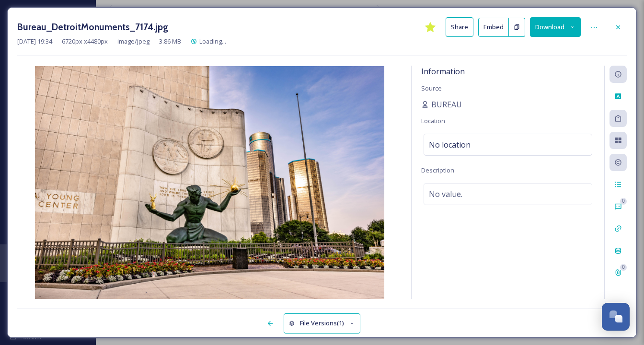 The width and height of the screenshot is (644, 345). Describe the element at coordinates (446, 194) in the screenshot. I see `span: No value.` at that location.